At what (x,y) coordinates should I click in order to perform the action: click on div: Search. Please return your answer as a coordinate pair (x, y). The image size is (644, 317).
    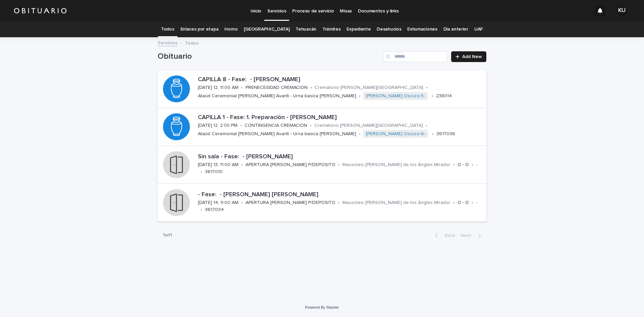
    Looking at the image, I should click on (415, 57).